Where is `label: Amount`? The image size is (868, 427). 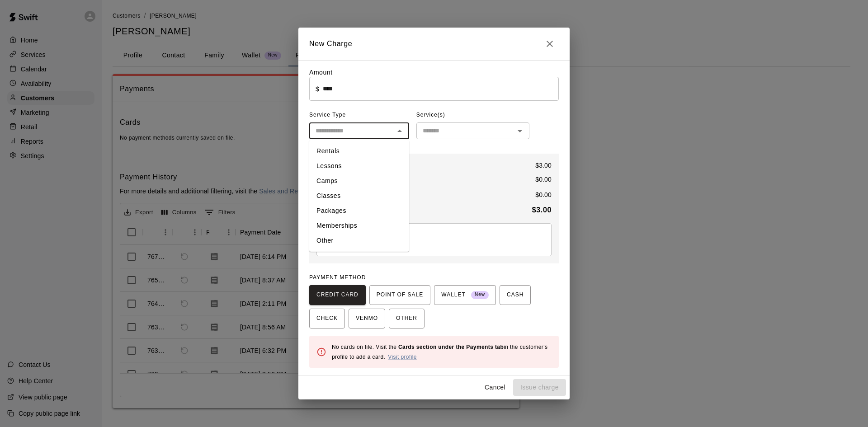 label: Amount is located at coordinates (321, 72).